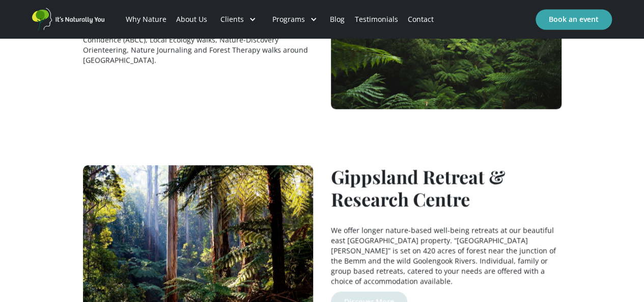 The width and height of the screenshot is (644, 302). I want to click on a: Testimonials, so click(376, 19).